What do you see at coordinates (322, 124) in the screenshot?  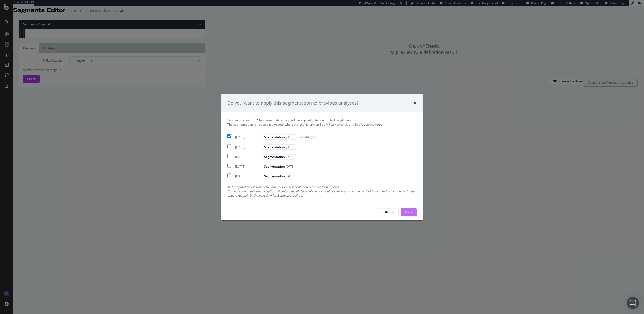 I see `div: The segmentation will be applied to your whole project history, on Botify RealKeywords and Botify...` at bounding box center [322, 124].